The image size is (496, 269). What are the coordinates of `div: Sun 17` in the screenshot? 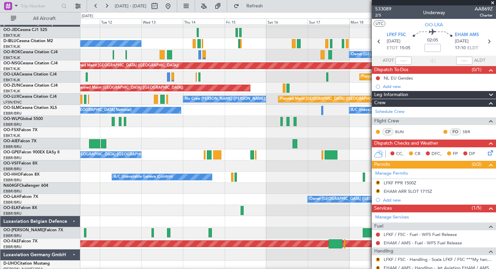 It's located at (328, 22).